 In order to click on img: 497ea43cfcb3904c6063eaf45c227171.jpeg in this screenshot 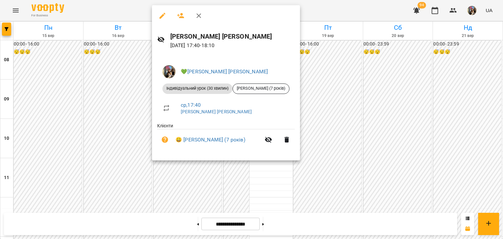, I will do `click(169, 72)`.